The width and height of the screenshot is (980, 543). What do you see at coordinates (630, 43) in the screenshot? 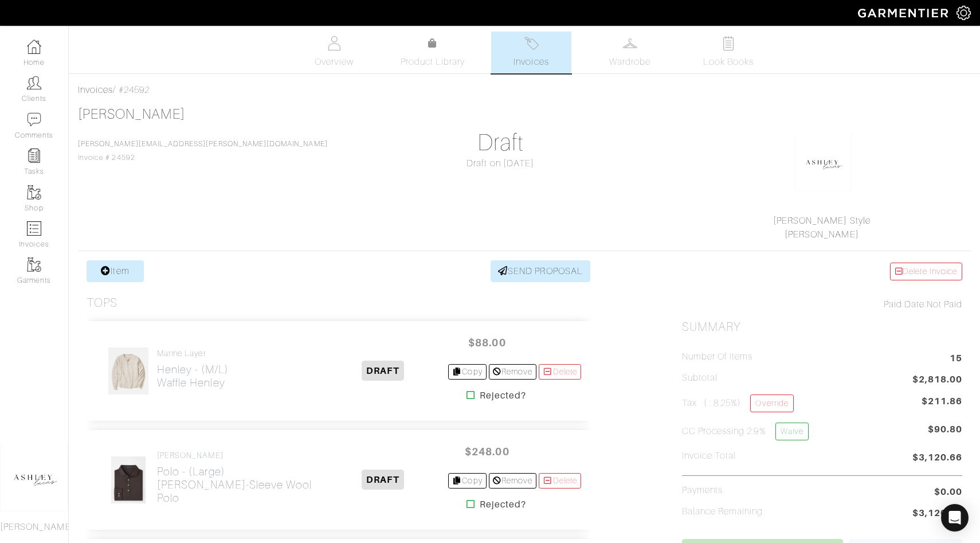
I see `img: wardrobe-487a4870c1b7c33e795ec22d11cfc2ed9d08956e64fb3008fe2437562e282088.svg` at bounding box center [630, 43].